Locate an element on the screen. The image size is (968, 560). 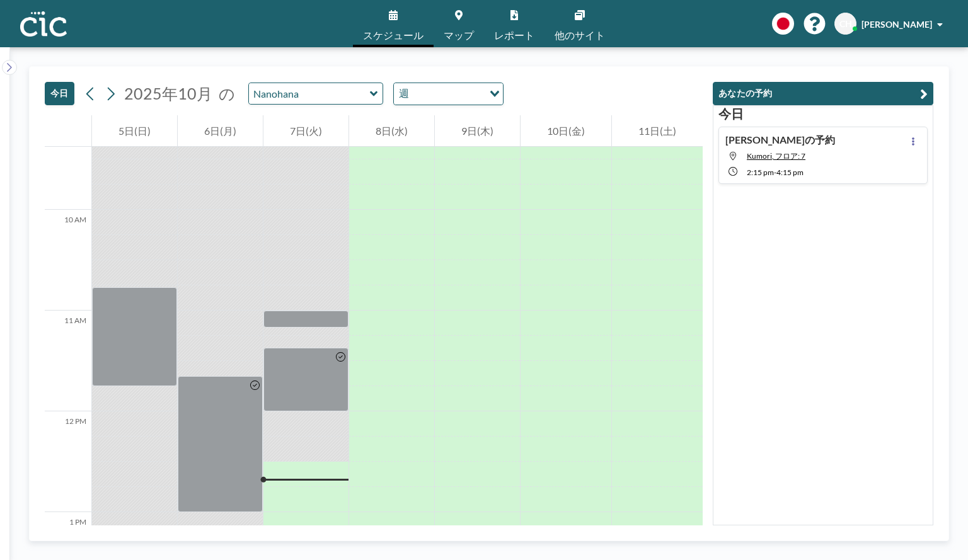
div: Search for option is located at coordinates (448, 94).